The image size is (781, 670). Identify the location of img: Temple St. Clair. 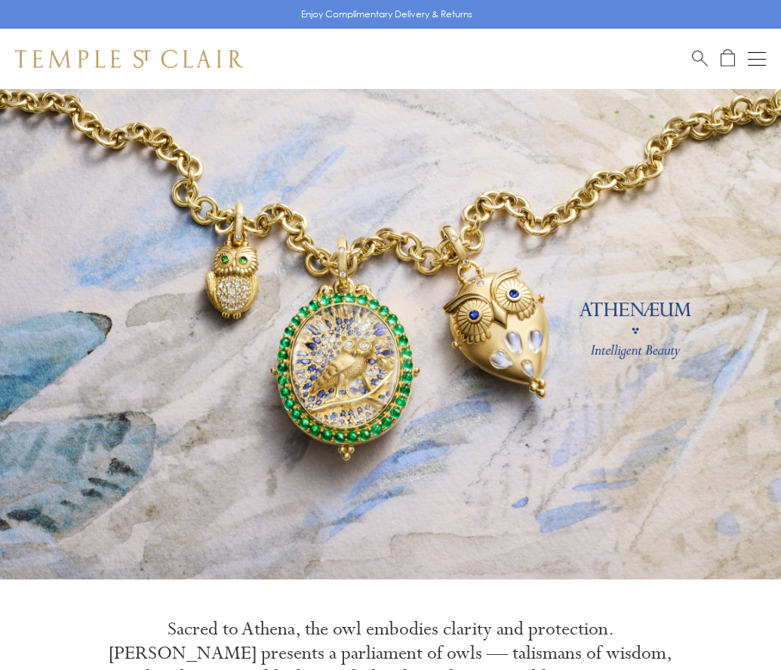
(129, 59).